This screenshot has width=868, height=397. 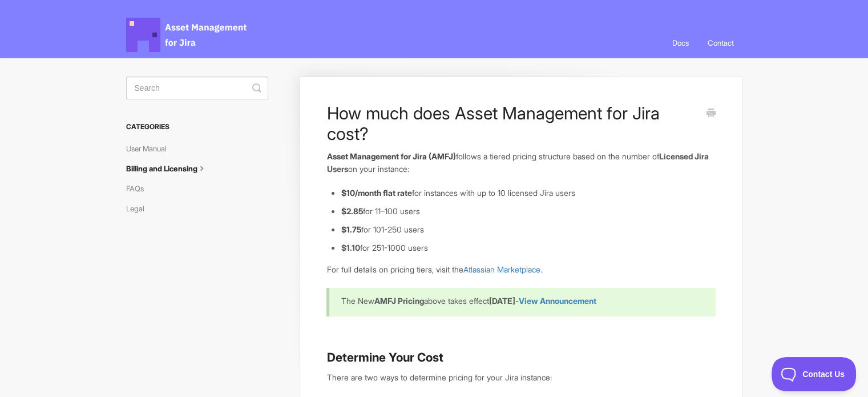 What do you see at coordinates (528, 194) in the screenshot?
I see `li: for instances with up to 10 licensed Jira users` at bounding box center [528, 194].